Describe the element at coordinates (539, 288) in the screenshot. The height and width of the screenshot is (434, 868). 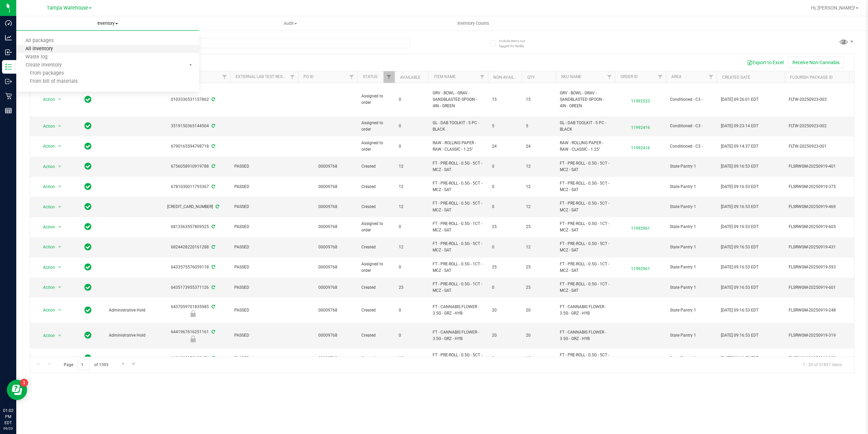
I see `span: 25` at that location.